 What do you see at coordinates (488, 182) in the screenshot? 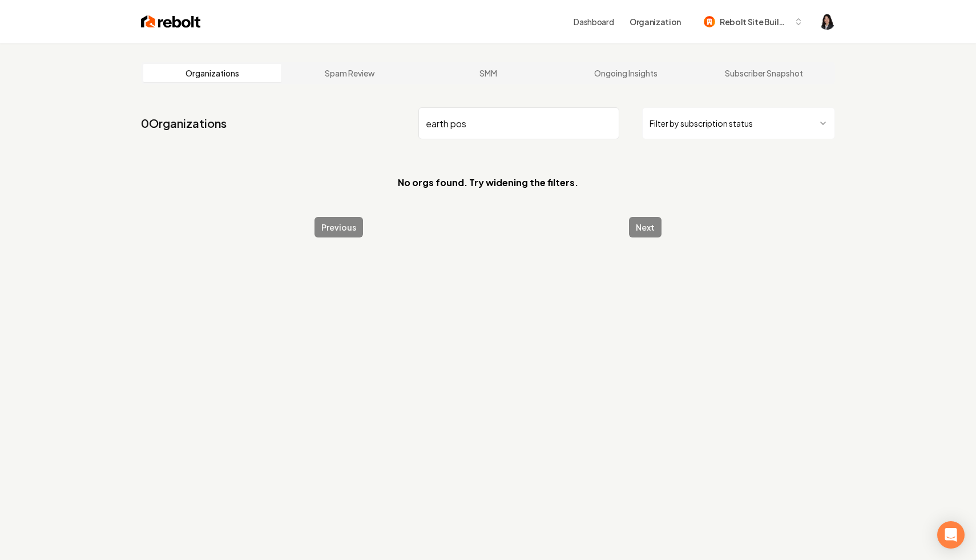
I see `section: No orgs found. Try widening the filters.` at bounding box center [488, 182].